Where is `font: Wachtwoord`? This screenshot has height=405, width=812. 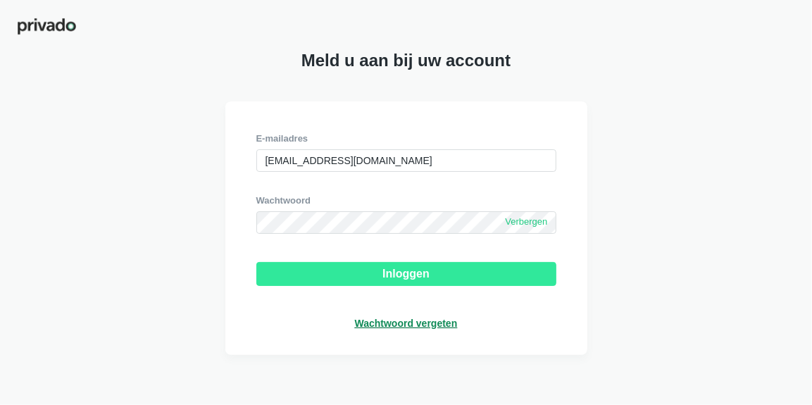 font: Wachtwoord is located at coordinates (284, 200).